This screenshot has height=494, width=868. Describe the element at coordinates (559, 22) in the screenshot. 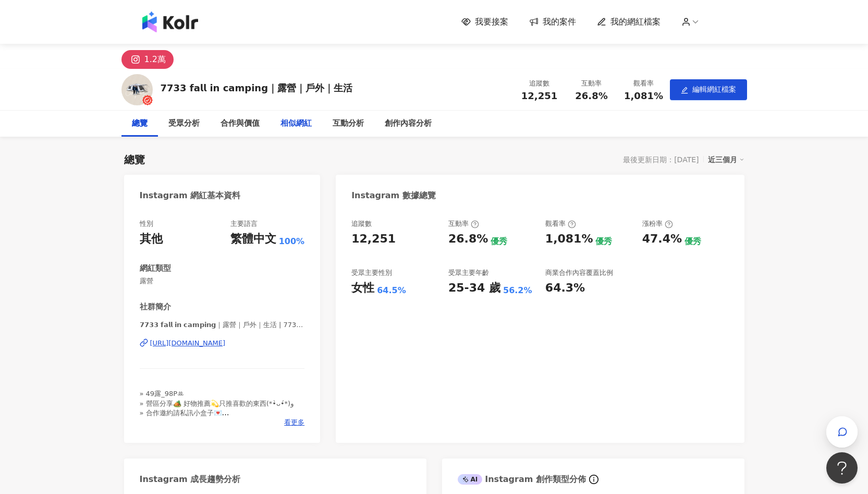

I see `span: 我的案件` at that location.